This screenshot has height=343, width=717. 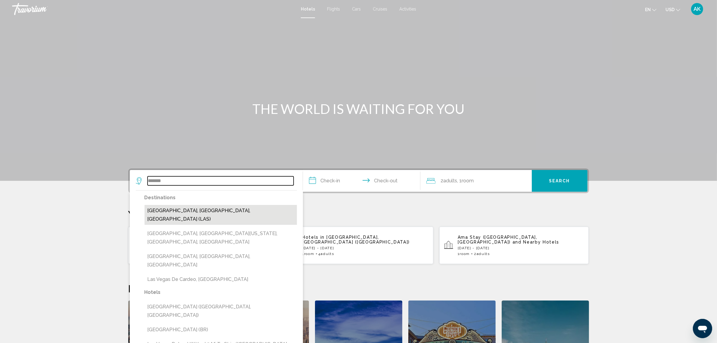 What do you see at coordinates (333, 9) in the screenshot?
I see `a: Flights` at bounding box center [333, 9].